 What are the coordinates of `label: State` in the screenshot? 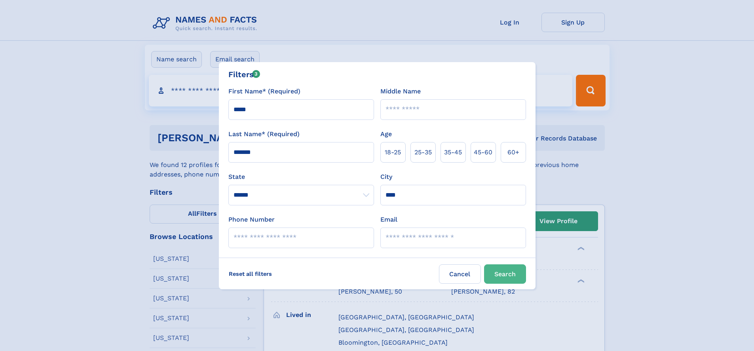 It's located at (301, 177).